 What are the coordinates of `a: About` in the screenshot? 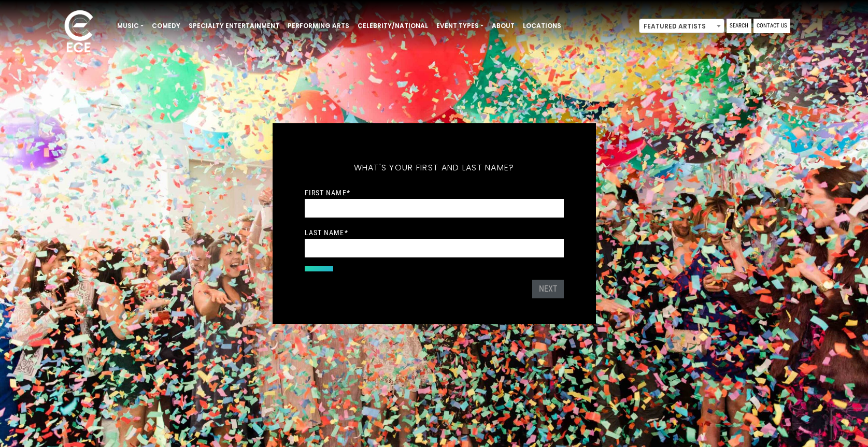 It's located at (503, 26).